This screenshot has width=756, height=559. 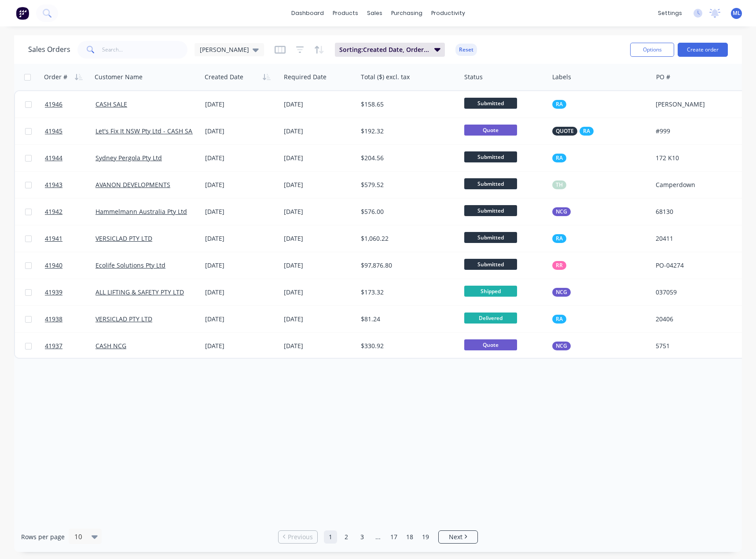 I want to click on a: 41939, so click(x=70, y=292).